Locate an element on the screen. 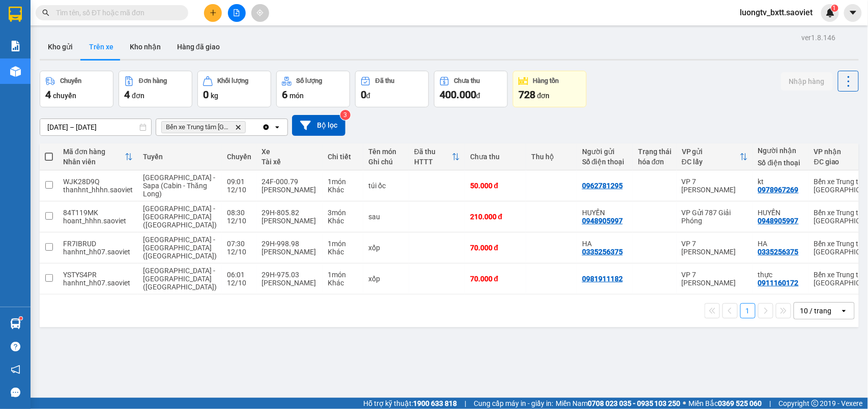  button: Kho nhận is located at coordinates (145, 47).